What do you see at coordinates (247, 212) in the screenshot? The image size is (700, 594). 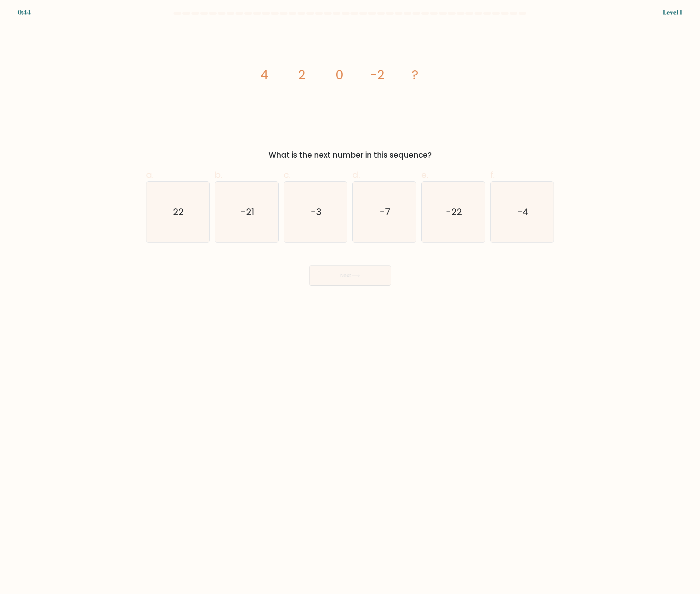 I see `text: -21` at bounding box center [247, 212].